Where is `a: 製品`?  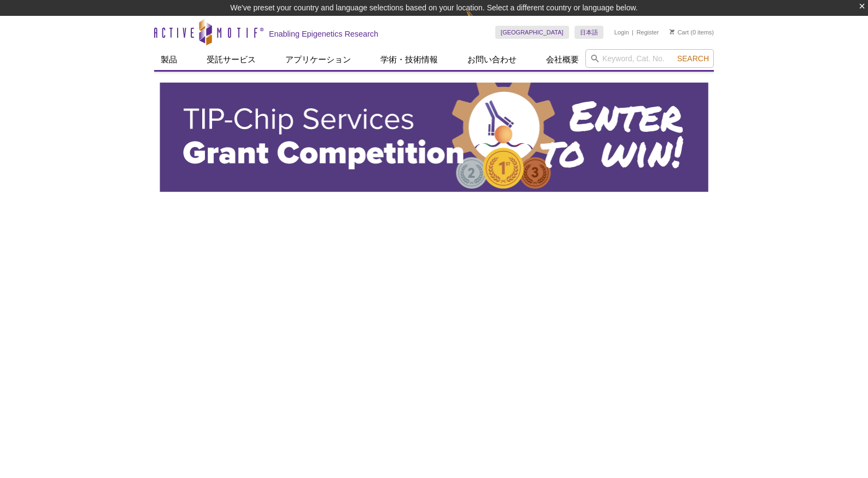
a: 製品 is located at coordinates (169, 60).